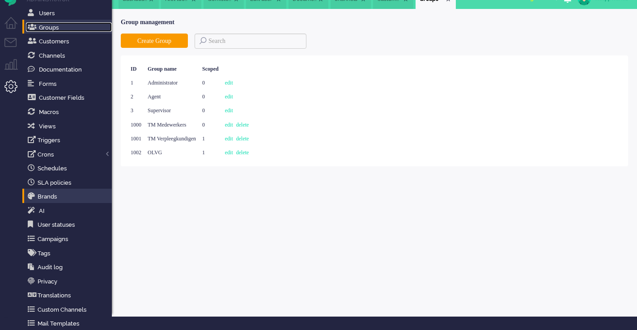 The height and width of the screenshot is (330, 637). Describe the element at coordinates (69, 211) in the screenshot. I see `a: Ai` at that location.